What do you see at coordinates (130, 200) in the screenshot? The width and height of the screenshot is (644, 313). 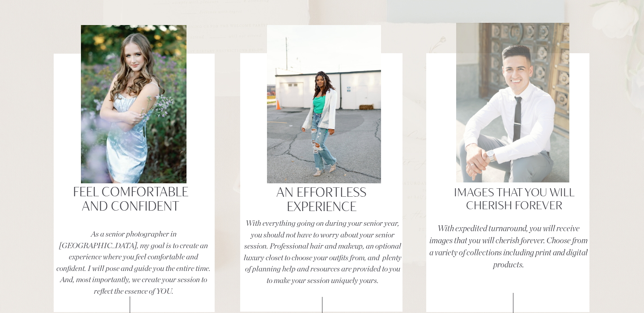 I see `a: Feel Comfortable and confident` at bounding box center [130, 200].